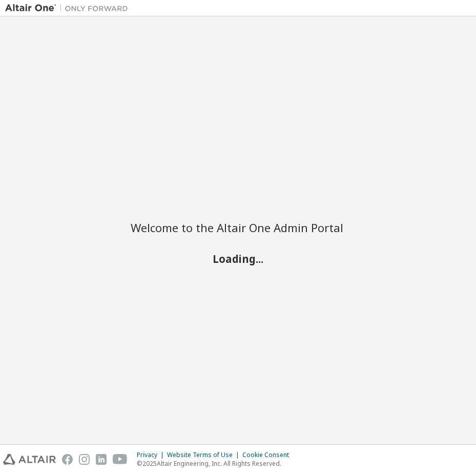 The width and height of the screenshot is (476, 474). Describe the element at coordinates (238, 228) in the screenshot. I see `h2: Welcome to the Altair One Admin Portal` at that location.